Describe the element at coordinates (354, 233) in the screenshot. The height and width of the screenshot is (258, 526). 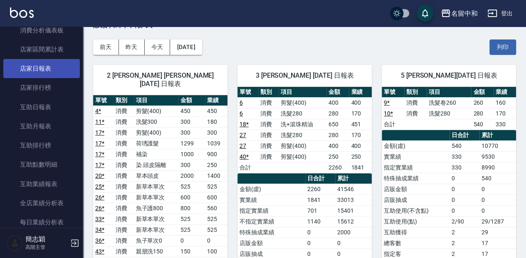
I see `td: 2000` at that location.